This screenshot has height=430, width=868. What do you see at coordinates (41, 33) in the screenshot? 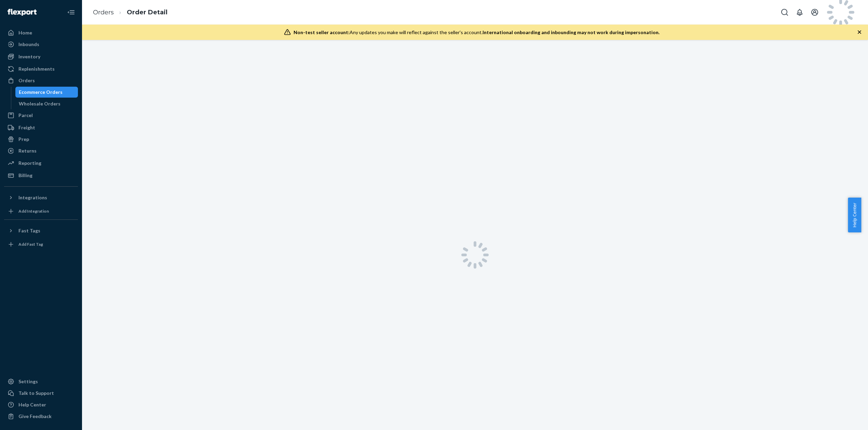
I see `a: Home` at bounding box center [41, 33].